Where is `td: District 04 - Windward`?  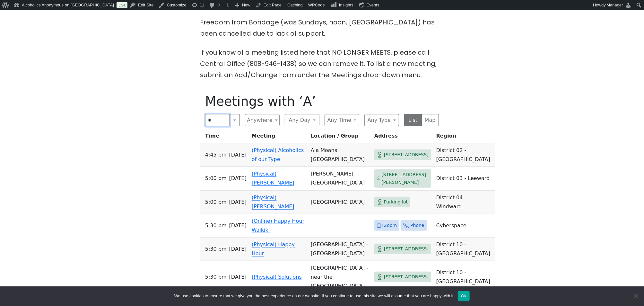 td: District 04 - Windward is located at coordinates (464, 202).